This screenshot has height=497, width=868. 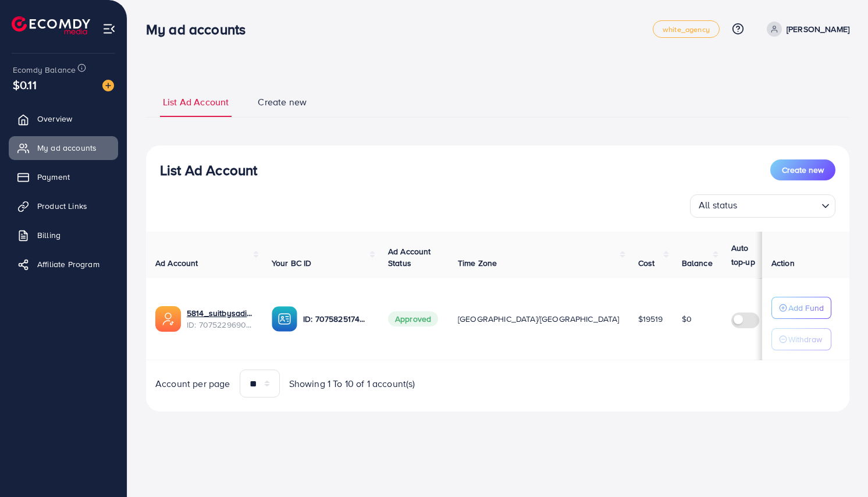 What do you see at coordinates (220, 319) in the screenshot?
I see `div: <span class='underline'>5814_suitbysadia_Karachi</span></br>7075229690067222530` at bounding box center [220, 319].